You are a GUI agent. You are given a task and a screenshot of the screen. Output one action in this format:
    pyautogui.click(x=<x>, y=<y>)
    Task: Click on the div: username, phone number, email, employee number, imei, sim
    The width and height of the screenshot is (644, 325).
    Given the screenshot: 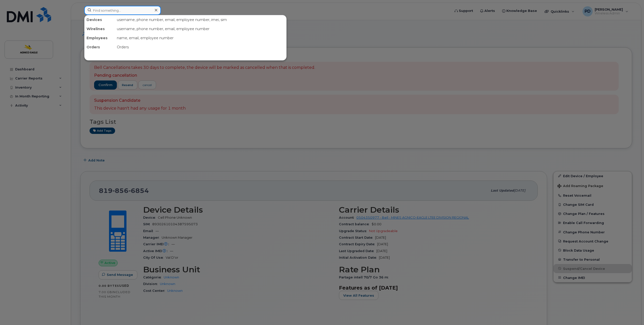 What is the action you would take?
    pyautogui.click(x=200, y=20)
    